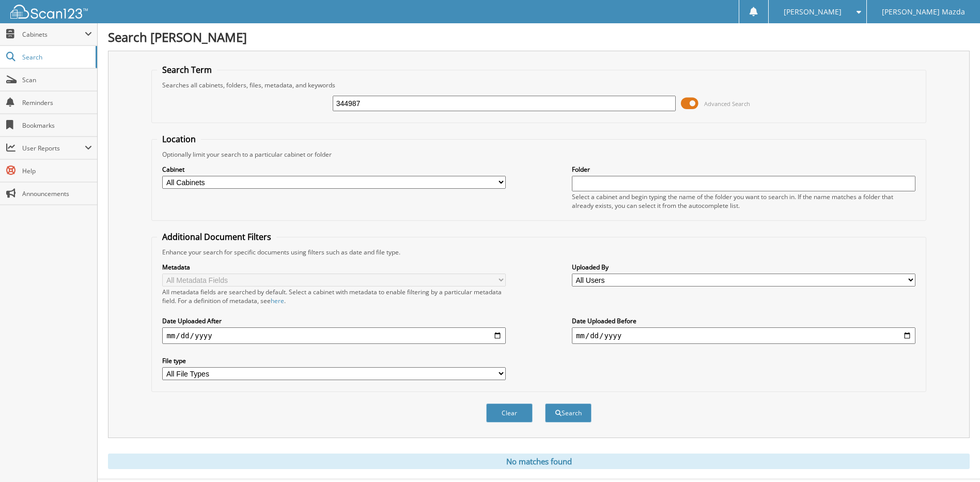 Image resolution: width=980 pixels, height=482 pixels. I want to click on span: User Reports, so click(53, 147).